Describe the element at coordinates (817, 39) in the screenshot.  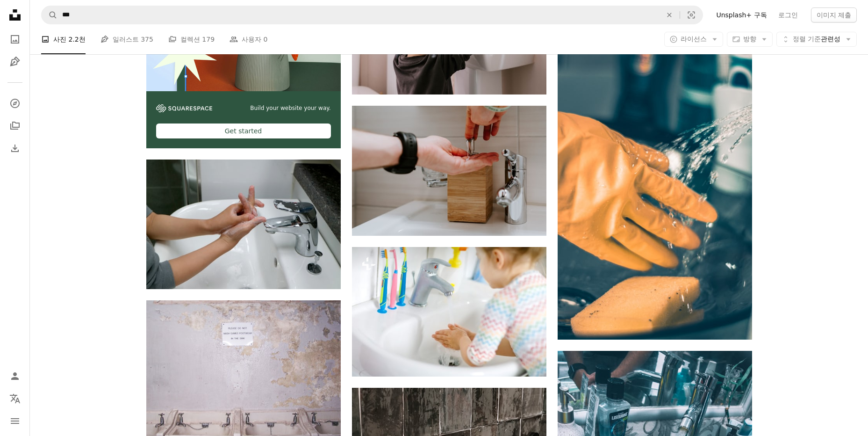
I see `button: 정렬 기준관련성` at that location.